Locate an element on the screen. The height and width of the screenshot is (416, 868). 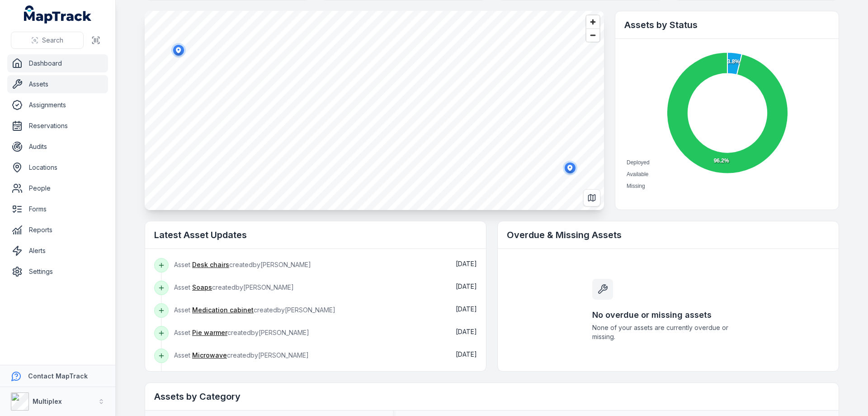
a: Pie warmer is located at coordinates (210, 333).